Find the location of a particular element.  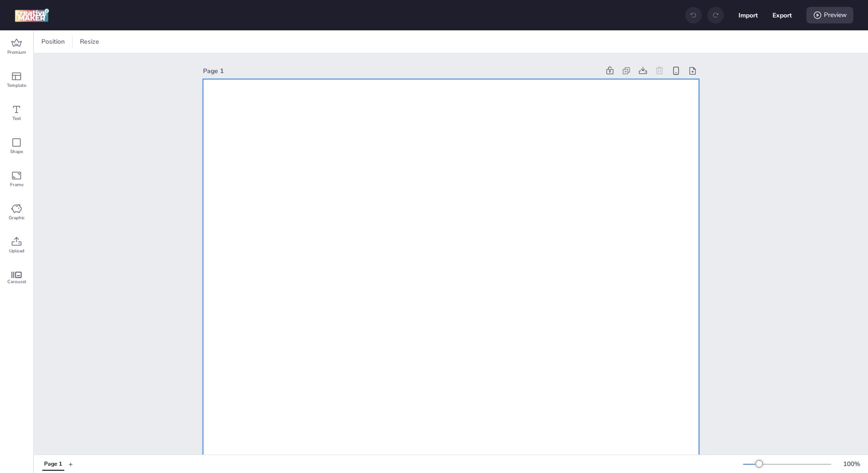

span: Carousel is located at coordinates (16, 282).